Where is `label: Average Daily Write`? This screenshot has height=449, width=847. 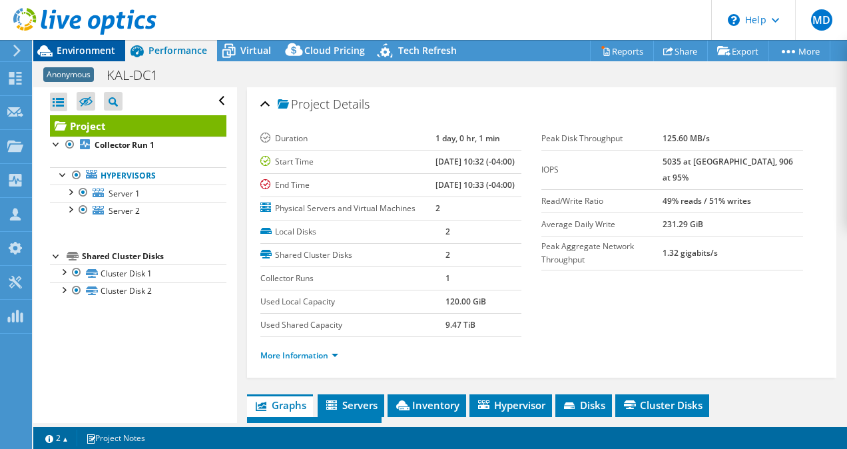
label: Average Daily Write is located at coordinates (602, 224).